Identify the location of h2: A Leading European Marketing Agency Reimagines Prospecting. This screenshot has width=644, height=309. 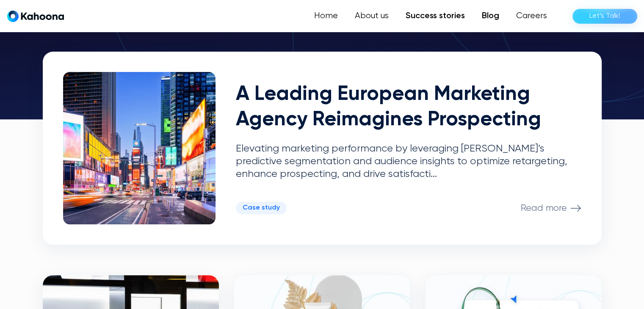
(409, 107).